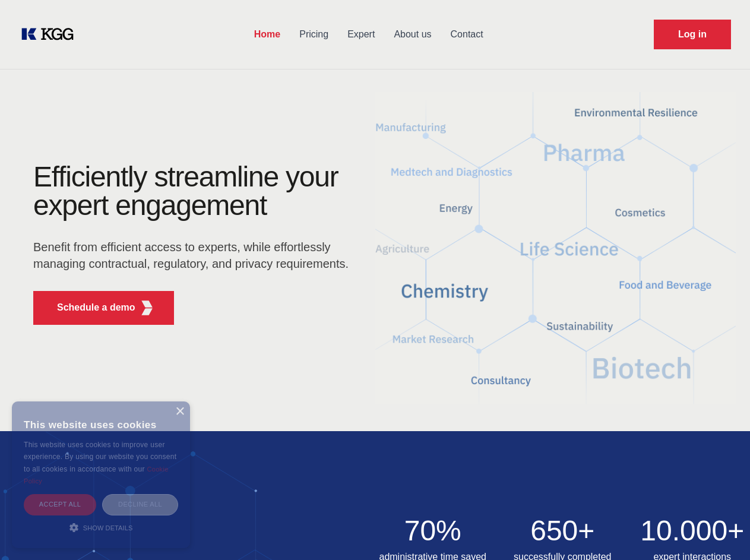 The image size is (750, 560). Describe the element at coordinates (60, 504) in the screenshot. I see `div: Accept all` at that location.